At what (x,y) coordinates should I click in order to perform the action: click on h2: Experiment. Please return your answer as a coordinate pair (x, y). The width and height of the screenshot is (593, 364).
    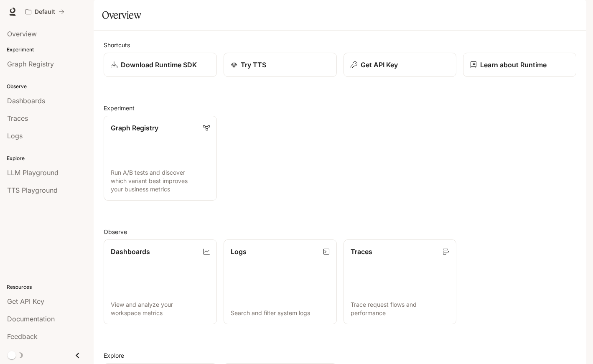
    Looking at the image, I should click on (340, 108).